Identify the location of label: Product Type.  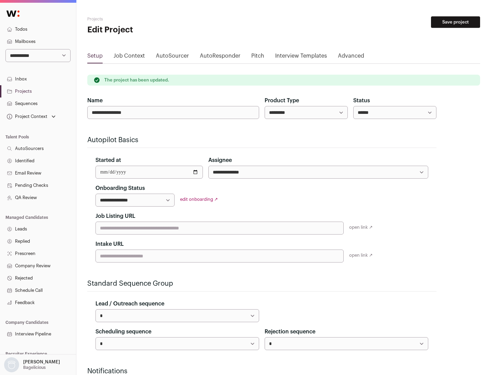
(281, 101).